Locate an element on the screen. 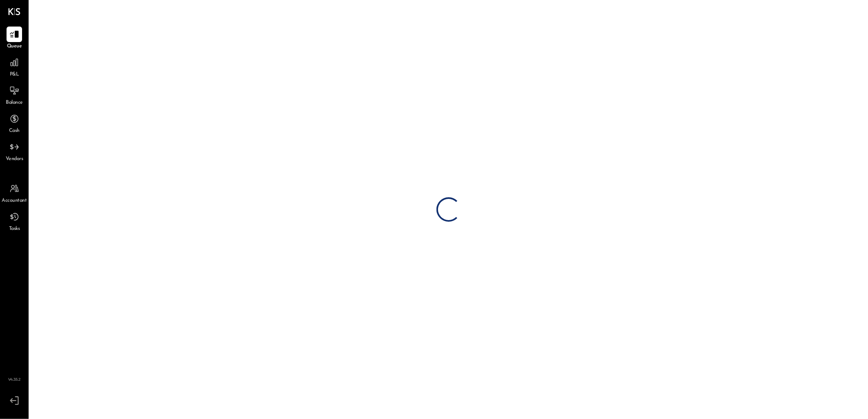  a: P&L is located at coordinates (14, 66).